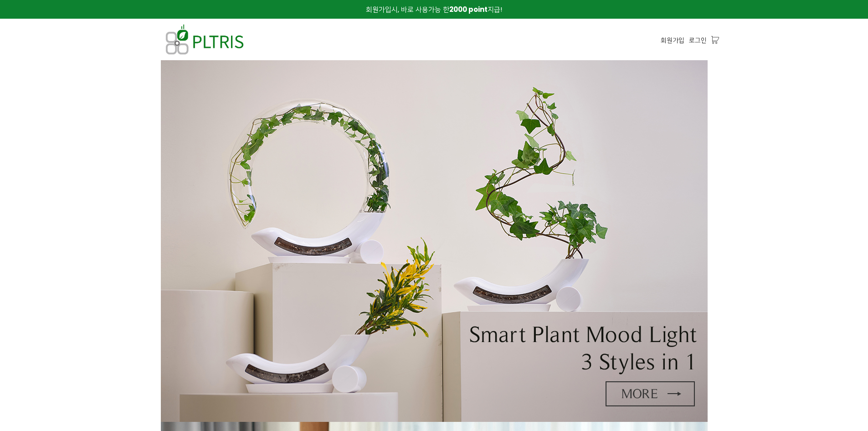 This screenshot has height=431, width=868. I want to click on a: 회원가입, so click(672, 40).